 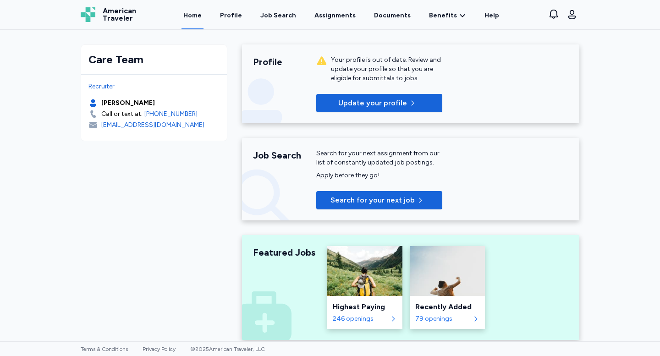 What do you see at coordinates (119, 15) in the screenshot?
I see `span: American Traveler` at bounding box center [119, 15].